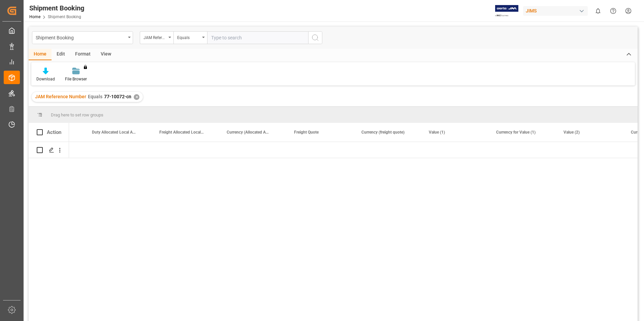  What do you see at coordinates (77, 115) in the screenshot?
I see `span: Drag here to set row groups` at bounding box center [77, 115].